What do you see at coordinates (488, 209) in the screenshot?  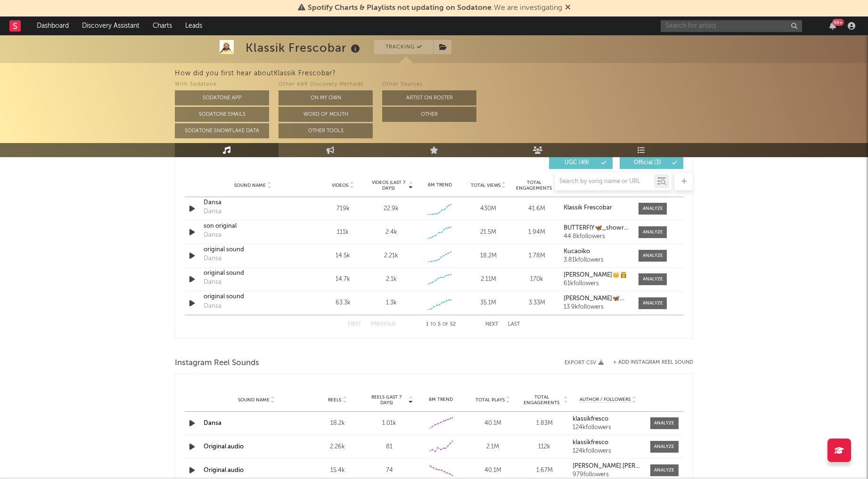 I see `div: 430M` at bounding box center [488, 209].